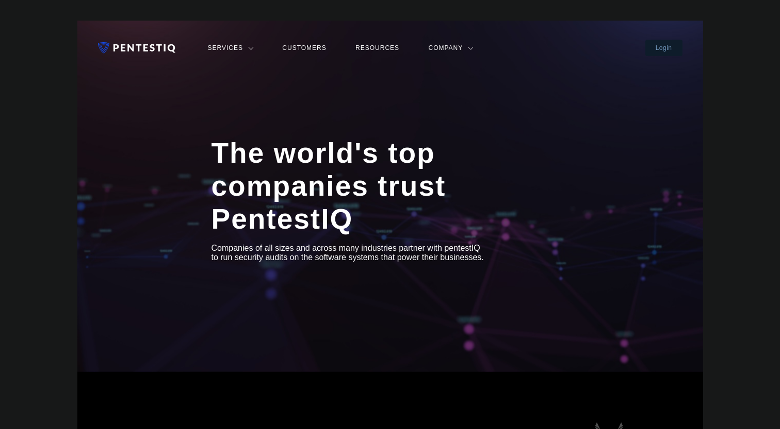  What do you see at coordinates (664, 48) in the screenshot?
I see `a: Login` at bounding box center [664, 48].